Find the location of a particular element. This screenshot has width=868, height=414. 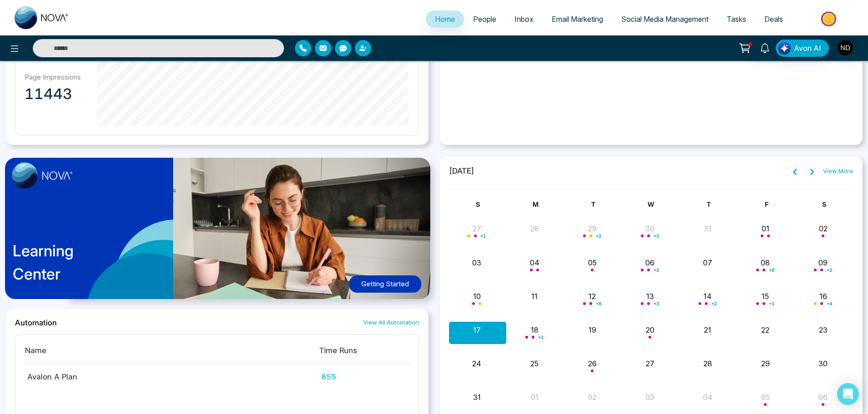

a: Email Marketing is located at coordinates (577, 19).